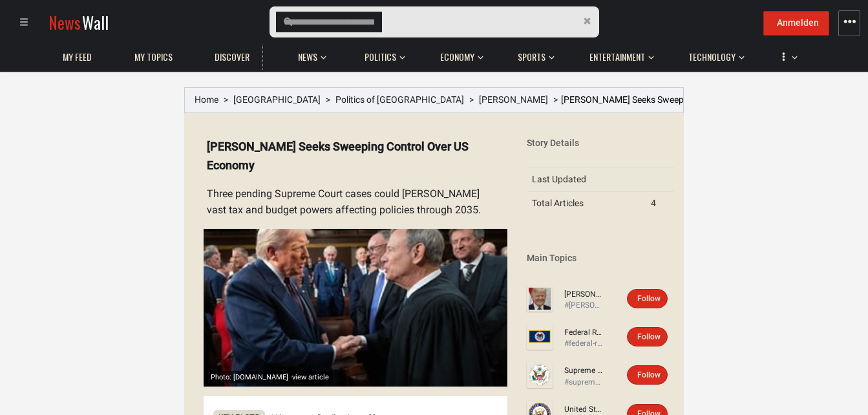 The image size is (868, 415). Describe the element at coordinates (532, 57) in the screenshot. I see `span: Sports` at that location.